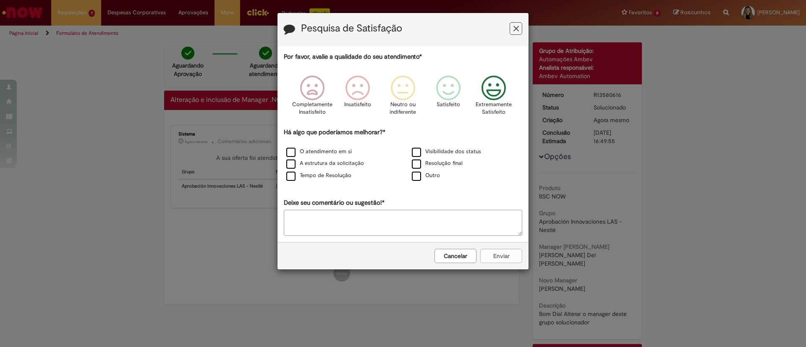  Describe the element at coordinates (494, 108) in the screenshot. I see `p: Extremamente Satisfeito` at that location.